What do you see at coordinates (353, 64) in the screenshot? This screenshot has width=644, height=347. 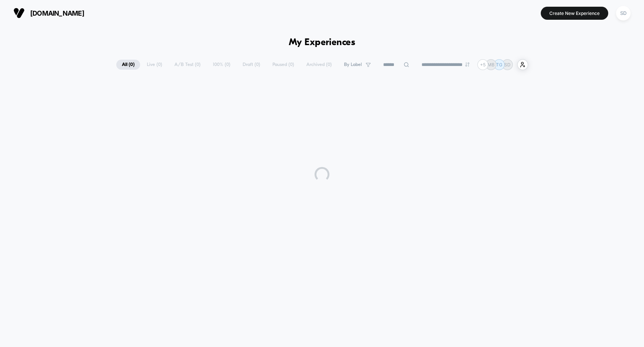 I see `span: By Label` at bounding box center [353, 64].